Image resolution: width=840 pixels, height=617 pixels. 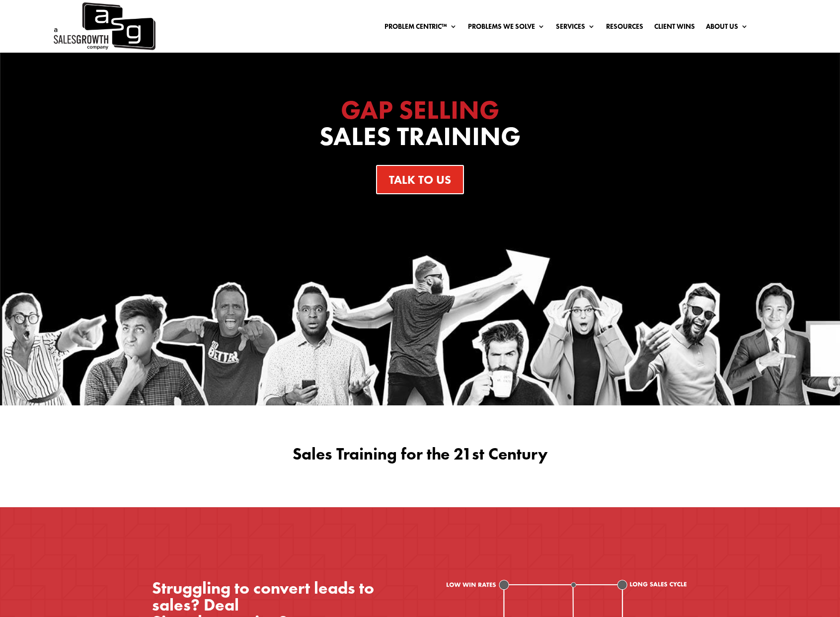 What do you see at coordinates (506, 29) in the screenshot?
I see `a: Problems We Solve` at bounding box center [506, 29].